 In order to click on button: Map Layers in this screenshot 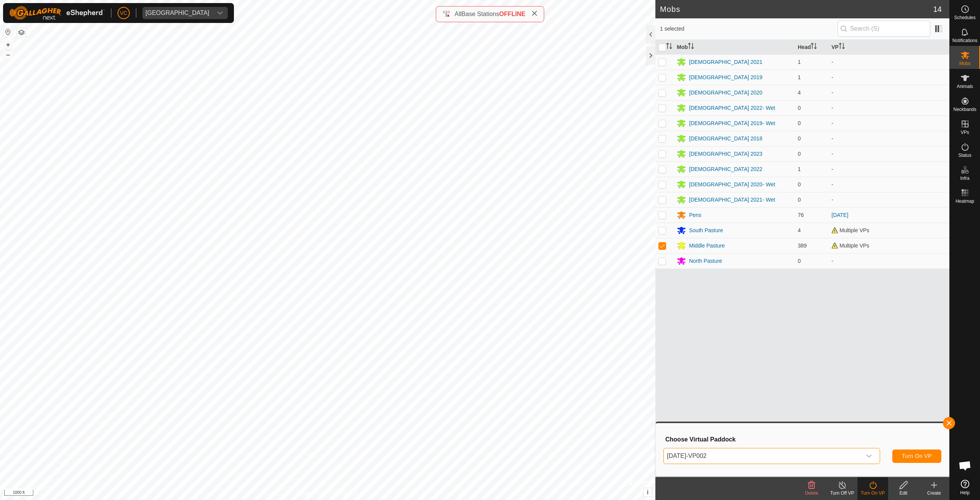, I will do `click(21, 32)`.